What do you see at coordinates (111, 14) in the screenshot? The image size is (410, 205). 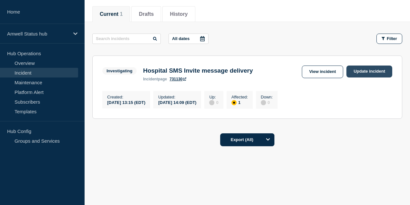 I see `button: Current 1` at bounding box center [111, 14].